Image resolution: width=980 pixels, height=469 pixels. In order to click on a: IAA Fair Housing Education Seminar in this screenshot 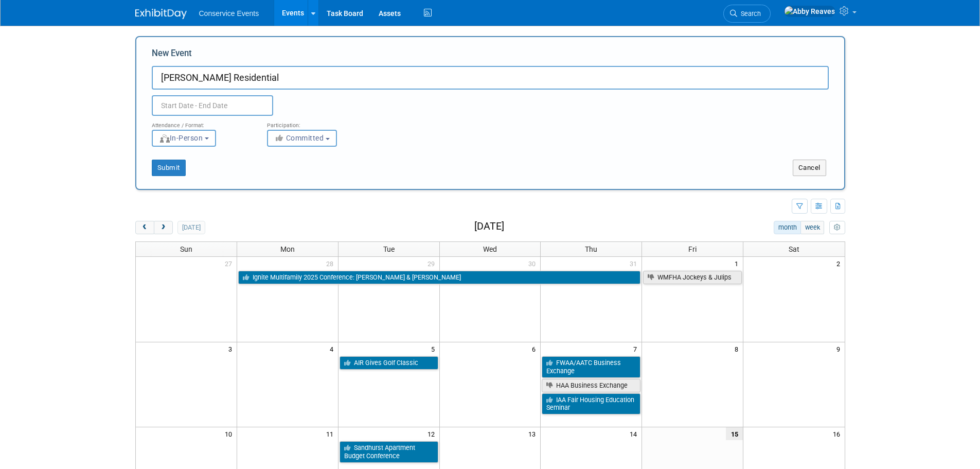, I will do `click(591, 403)`.